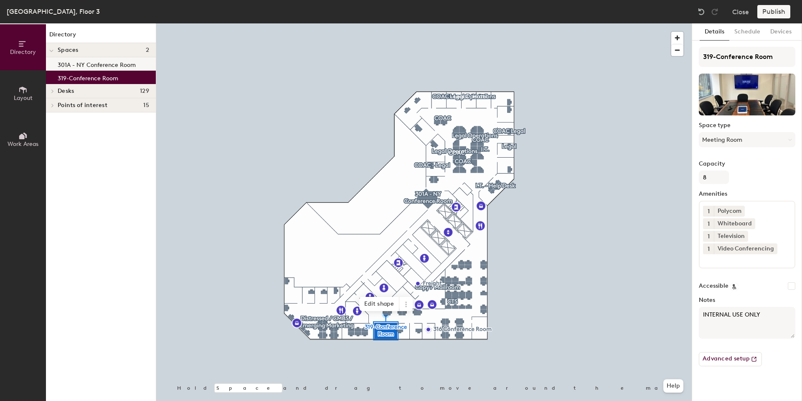 The width and height of the screenshot is (802, 401). Describe the element at coordinates (713, 286) in the screenshot. I see `label: Accessible` at that location.